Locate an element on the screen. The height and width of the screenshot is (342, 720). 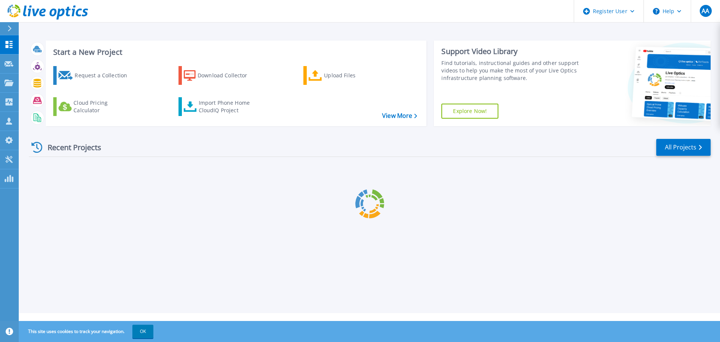
span: This site uses cookies to track your navigation. is located at coordinates (87, 331).